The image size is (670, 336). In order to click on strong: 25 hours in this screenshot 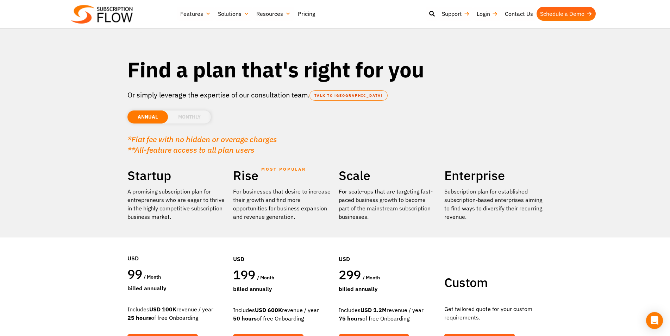, I will do `click(139, 318)`.